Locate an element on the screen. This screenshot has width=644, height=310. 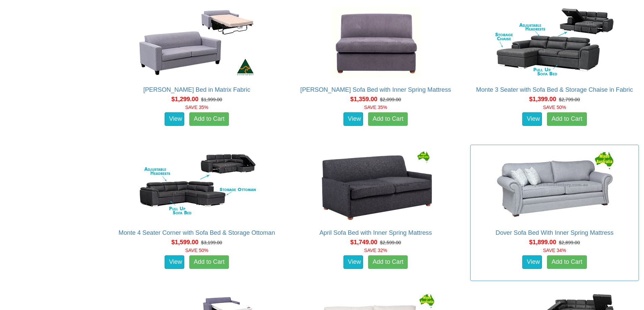
a: Monte 4 Seater Corner with Sofa Bed & Storage Ottoman is located at coordinates (197, 233).